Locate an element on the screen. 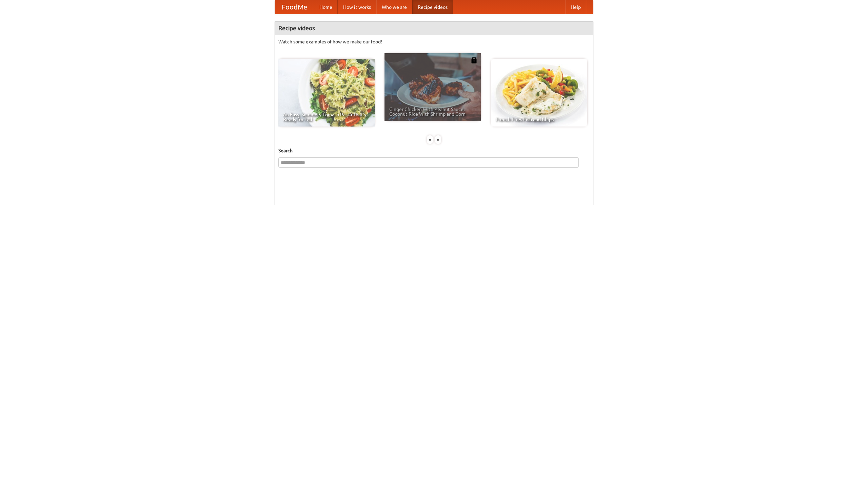 The image size is (868, 480). span: French Fries Fish and Chips is located at coordinates (539, 119).